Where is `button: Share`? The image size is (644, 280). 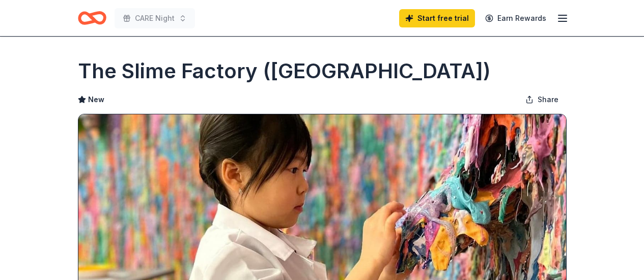
button: Share is located at coordinates (541, 100).